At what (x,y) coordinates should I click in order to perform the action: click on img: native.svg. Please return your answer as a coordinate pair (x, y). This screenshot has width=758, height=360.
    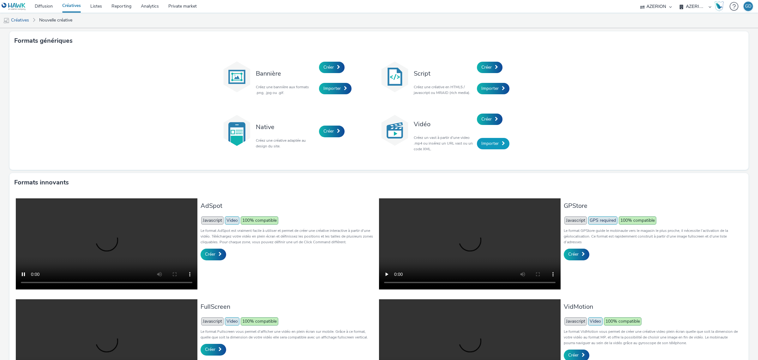
    Looking at the image, I should click on (237, 130).